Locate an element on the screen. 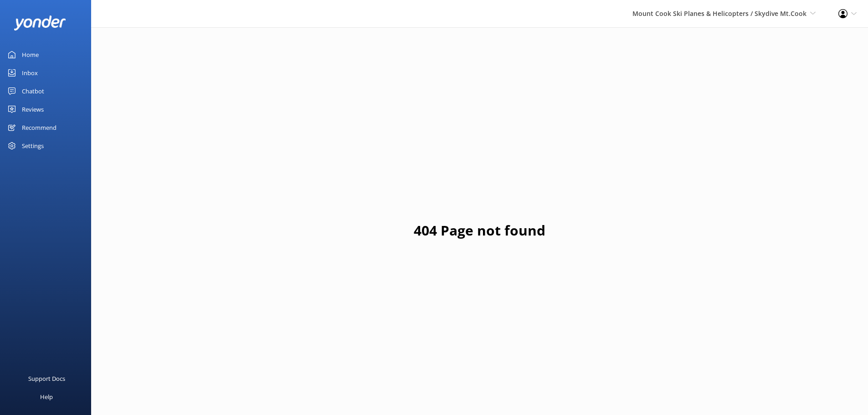  span: Mount Cook Ski Planes & Helicopters / Skydive Mt.Cook is located at coordinates (720, 13).